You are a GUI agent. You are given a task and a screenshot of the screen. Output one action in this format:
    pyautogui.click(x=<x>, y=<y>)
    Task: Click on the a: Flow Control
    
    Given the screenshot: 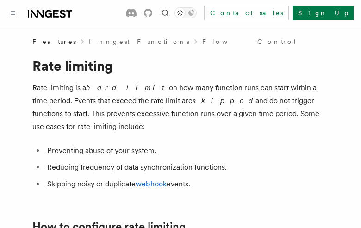 What is the action you would take?
    pyautogui.click(x=249, y=42)
    